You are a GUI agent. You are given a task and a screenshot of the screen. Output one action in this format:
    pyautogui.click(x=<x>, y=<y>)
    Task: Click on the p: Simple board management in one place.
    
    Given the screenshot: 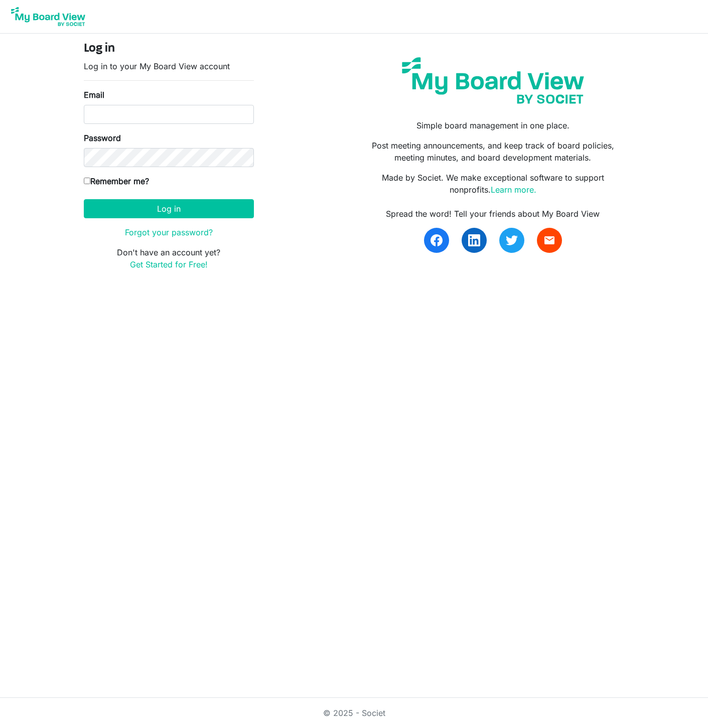 What is the action you would take?
    pyautogui.click(x=493, y=125)
    